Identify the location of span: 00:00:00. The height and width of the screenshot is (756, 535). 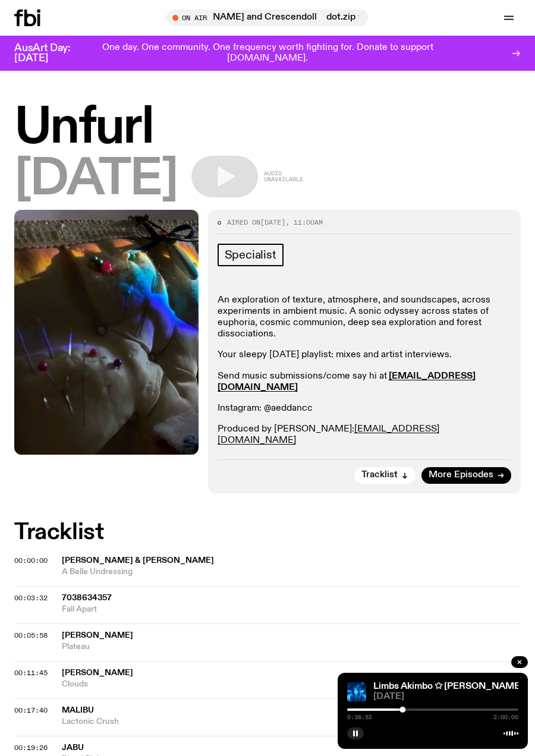
(31, 560).